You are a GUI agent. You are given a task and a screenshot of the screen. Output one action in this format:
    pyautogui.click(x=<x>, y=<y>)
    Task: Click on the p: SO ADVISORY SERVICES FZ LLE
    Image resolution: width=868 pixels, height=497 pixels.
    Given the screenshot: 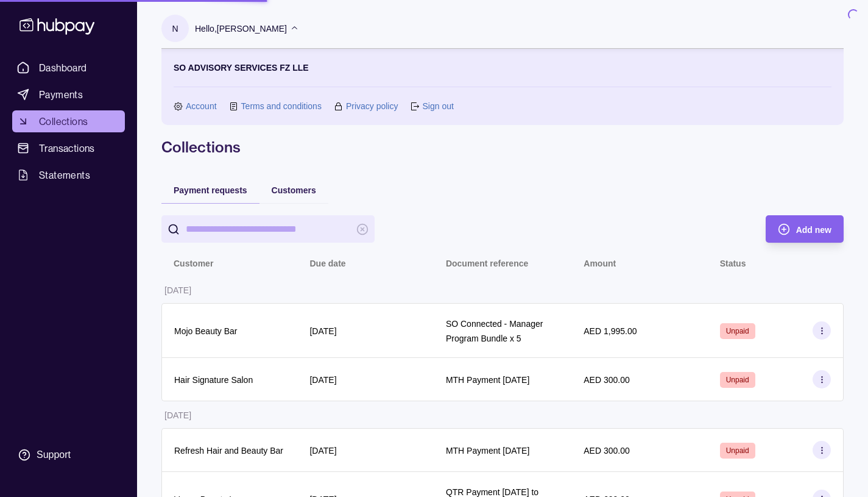 What is the action you would take?
    pyautogui.click(x=241, y=68)
    